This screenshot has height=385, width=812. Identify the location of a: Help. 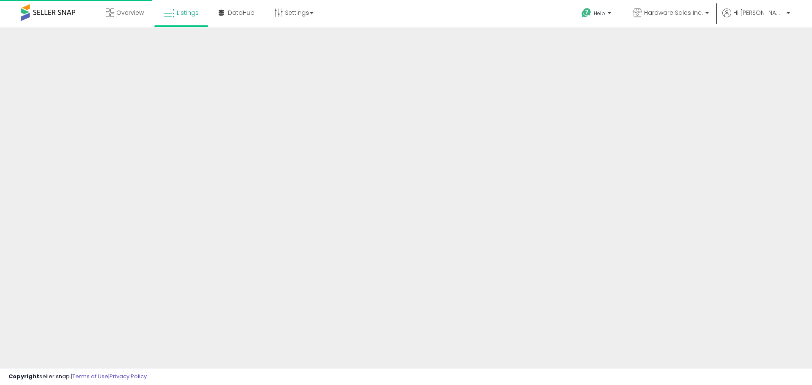
(597, 14).